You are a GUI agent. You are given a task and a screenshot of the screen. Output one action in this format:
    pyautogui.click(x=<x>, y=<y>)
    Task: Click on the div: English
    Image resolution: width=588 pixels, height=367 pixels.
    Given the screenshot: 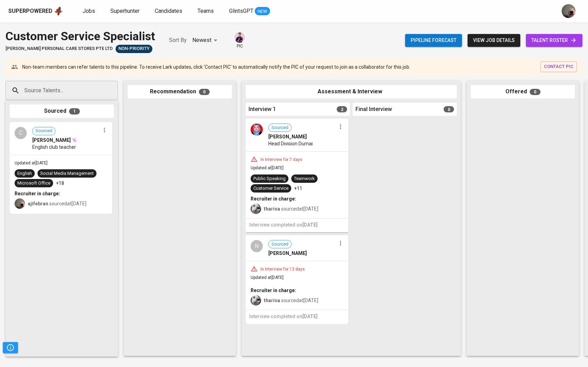 What is the action you would take?
    pyautogui.click(x=25, y=174)
    